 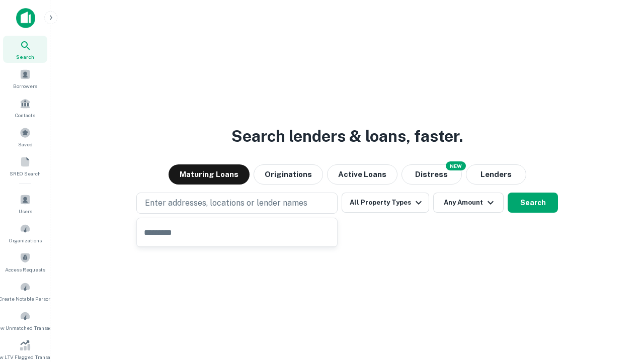 I want to click on div: Contacts, so click(x=25, y=108).